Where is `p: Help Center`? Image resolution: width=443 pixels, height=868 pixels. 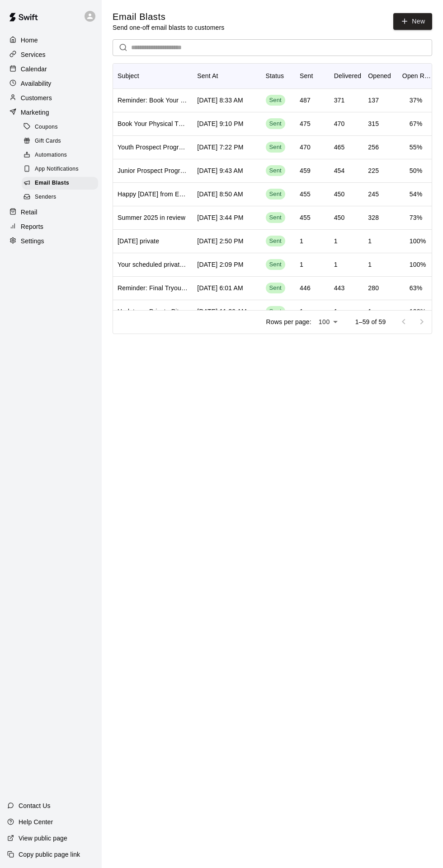
p: Help Center is located at coordinates (36, 822).